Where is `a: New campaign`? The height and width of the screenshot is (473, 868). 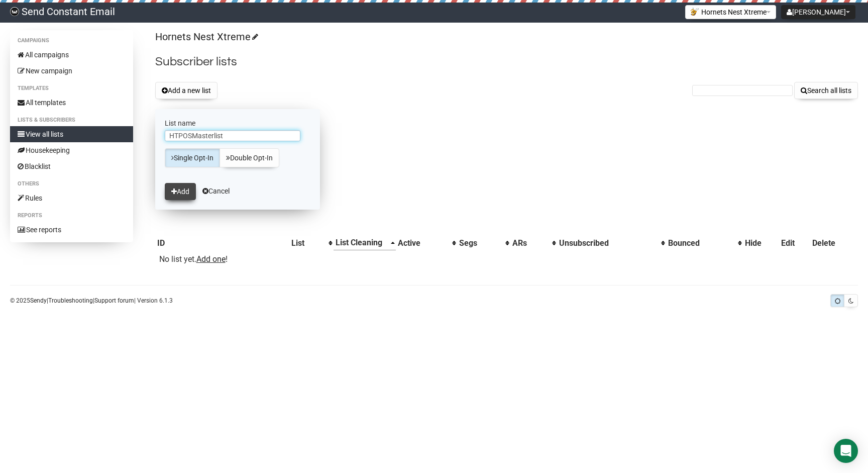 a: New campaign is located at coordinates (71, 71).